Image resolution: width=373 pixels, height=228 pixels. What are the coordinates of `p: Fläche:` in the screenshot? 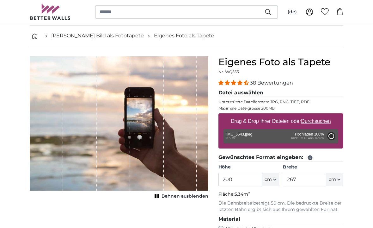 It's located at (281, 194).